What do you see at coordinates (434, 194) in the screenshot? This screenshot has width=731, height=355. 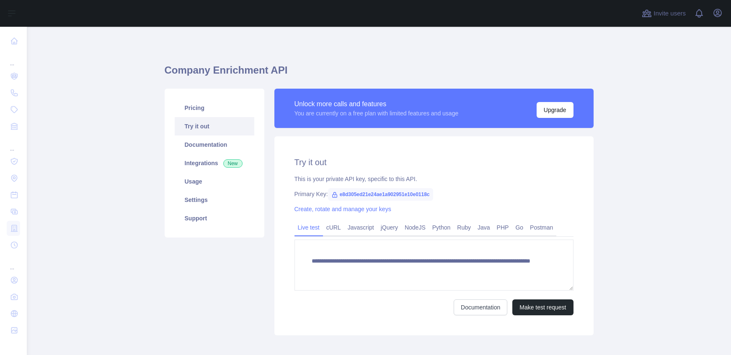 I see `div: Primary Key:` at bounding box center [434, 194].